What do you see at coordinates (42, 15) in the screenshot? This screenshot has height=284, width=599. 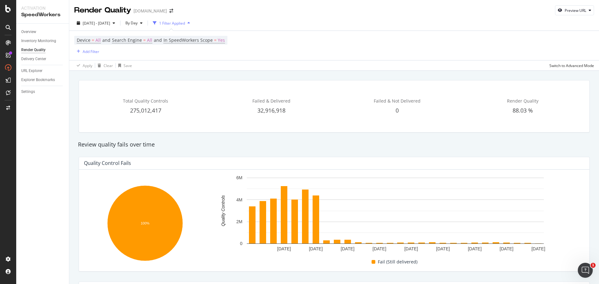 I see `div: SpeedWorkers` at bounding box center [42, 15].